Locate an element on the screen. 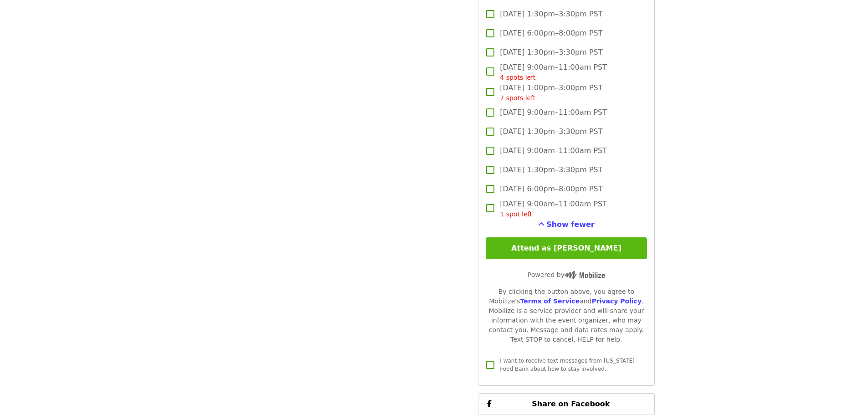  button: Share on Facebook is located at coordinates (566, 404).